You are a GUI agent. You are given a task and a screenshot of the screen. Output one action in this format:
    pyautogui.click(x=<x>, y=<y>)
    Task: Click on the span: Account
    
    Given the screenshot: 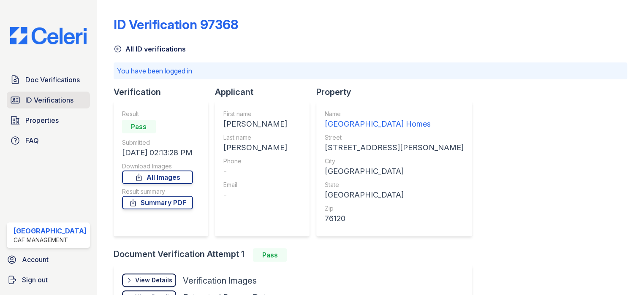 What is the action you would take?
    pyautogui.click(x=35, y=260)
    